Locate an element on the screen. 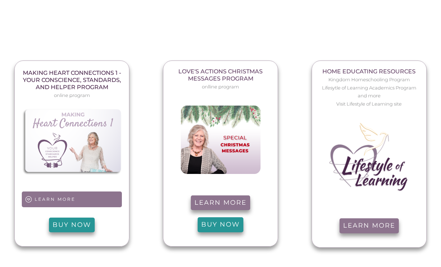 The width and height of the screenshot is (441, 267). p: Kingdom Homeschooling Program Lifesytle of Learning Academics Program and more Visit Lifestyle of... is located at coordinates (369, 91).